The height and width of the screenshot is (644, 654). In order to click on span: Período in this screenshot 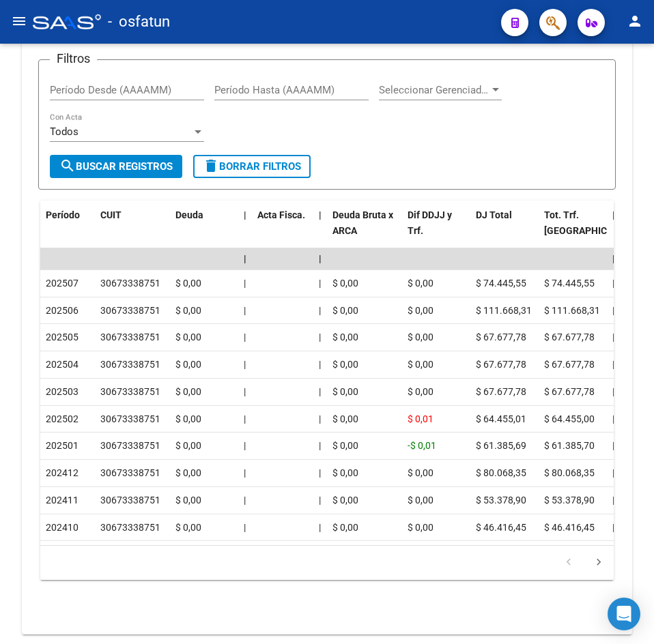, I will do `click(63, 215)`.